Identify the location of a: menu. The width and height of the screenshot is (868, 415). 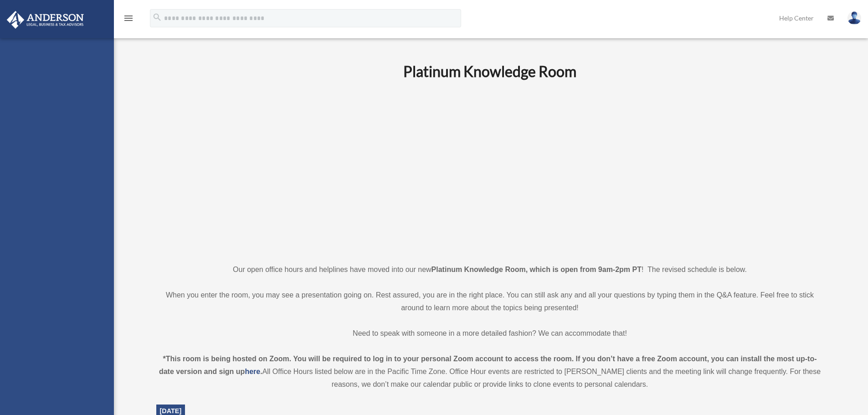
(129, 20).